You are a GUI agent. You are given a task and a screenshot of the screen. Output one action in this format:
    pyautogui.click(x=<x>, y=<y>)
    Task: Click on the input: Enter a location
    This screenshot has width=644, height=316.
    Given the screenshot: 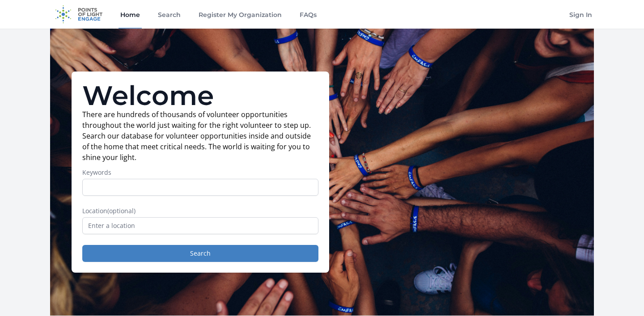 What is the action you would take?
    pyautogui.click(x=200, y=225)
    